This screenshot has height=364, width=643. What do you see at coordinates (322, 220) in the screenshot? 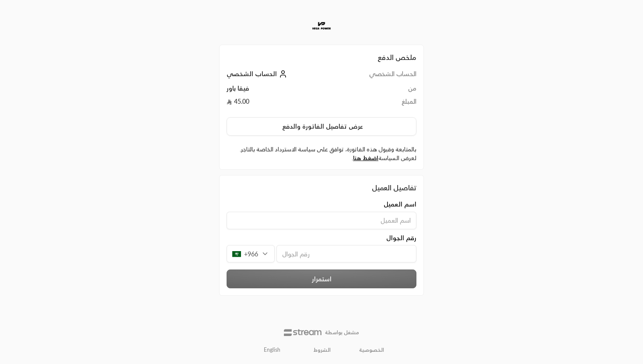
I see `input: اسم العميل` at bounding box center [322, 220].